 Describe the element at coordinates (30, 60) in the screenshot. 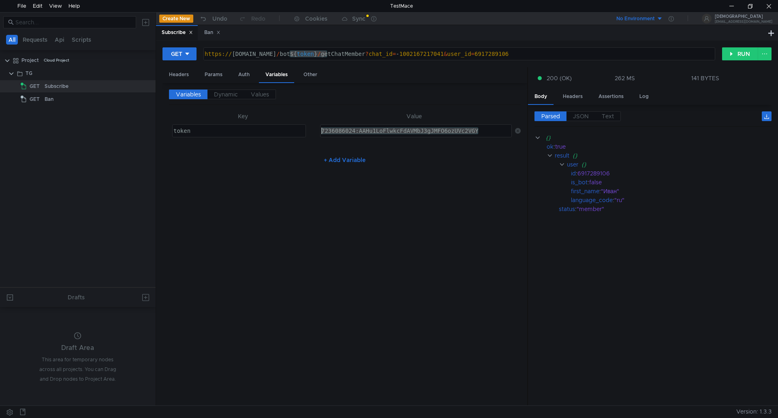

I see `div: Project` at that location.